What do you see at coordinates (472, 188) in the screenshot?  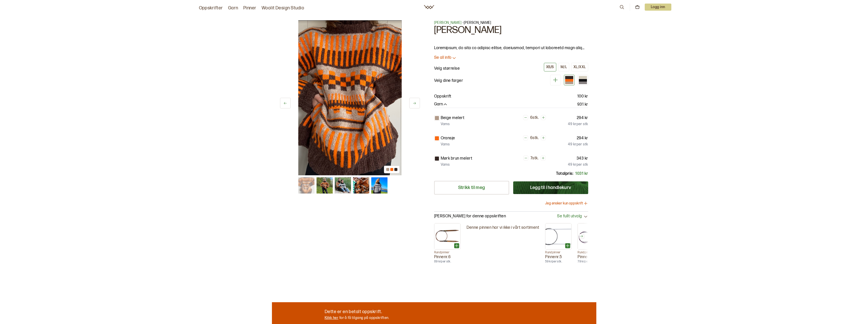 I see `a: Strikk til meg` at bounding box center [472, 188].